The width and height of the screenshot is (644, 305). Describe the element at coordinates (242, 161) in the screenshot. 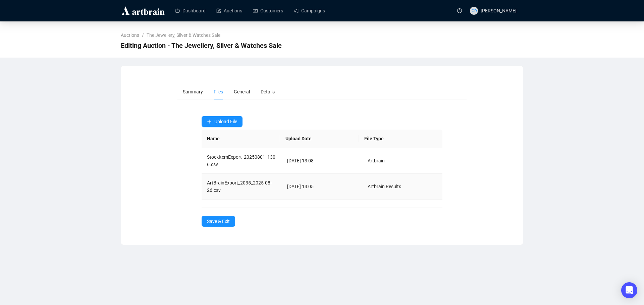

I see `td: StockItemExport_20250801_1306.csv` at that location.